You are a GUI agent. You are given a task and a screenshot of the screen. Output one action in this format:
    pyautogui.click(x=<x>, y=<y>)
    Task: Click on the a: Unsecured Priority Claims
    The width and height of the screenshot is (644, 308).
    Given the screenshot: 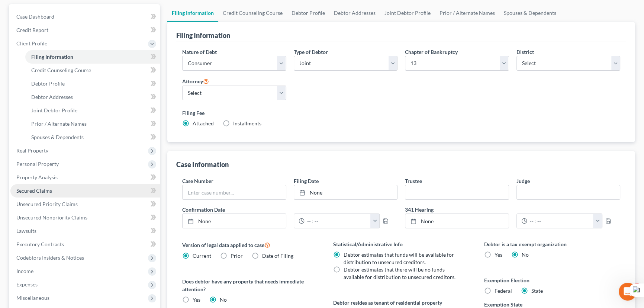 What is the action you would take?
    pyautogui.click(x=85, y=204)
    